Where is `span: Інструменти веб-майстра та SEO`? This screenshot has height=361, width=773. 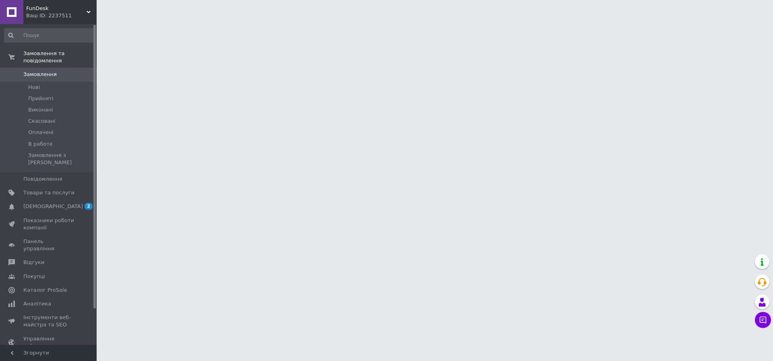
span: Інструменти веб-майстра та SEO is located at coordinates (49, 321).